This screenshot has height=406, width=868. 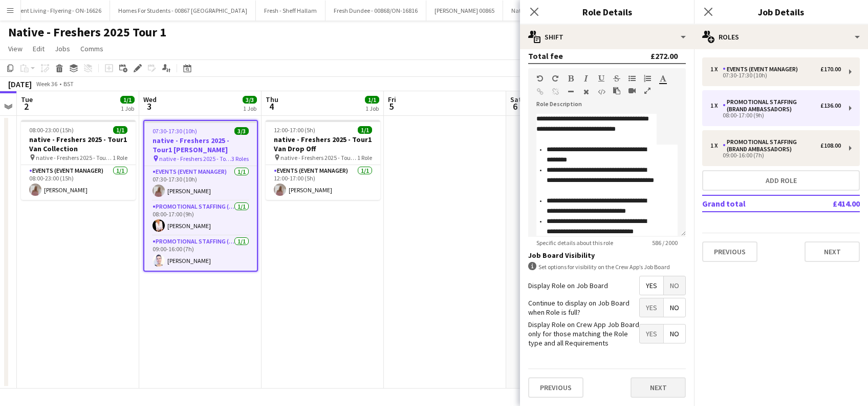 I want to click on div: £108.00, so click(x=830, y=145).